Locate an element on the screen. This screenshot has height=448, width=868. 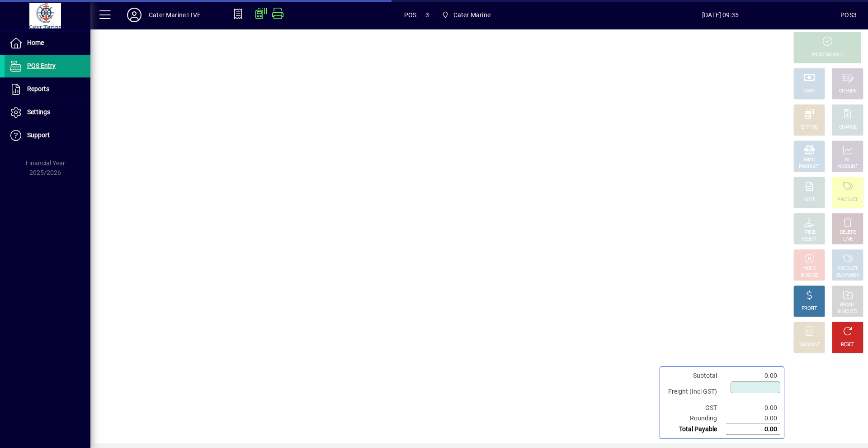
td: GST is located at coordinates (696, 407).